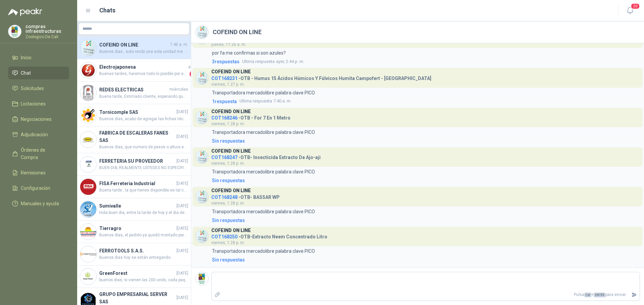 Image resolution: width=644 pixels, height=305 pixels. I want to click on span: Configuración, so click(35, 188).